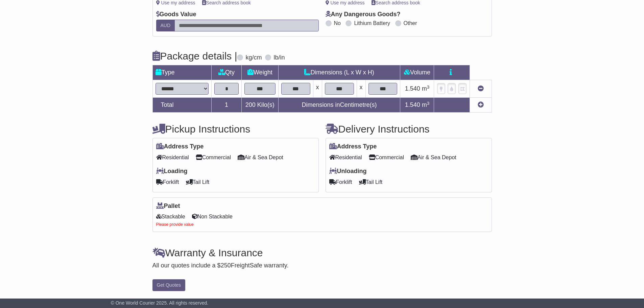  I want to click on button: Get Quotes, so click(169, 285).